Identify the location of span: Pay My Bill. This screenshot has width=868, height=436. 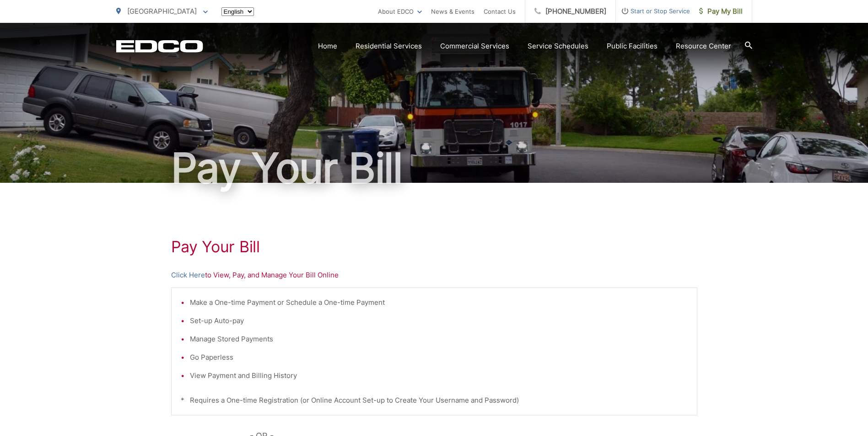
(721, 11).